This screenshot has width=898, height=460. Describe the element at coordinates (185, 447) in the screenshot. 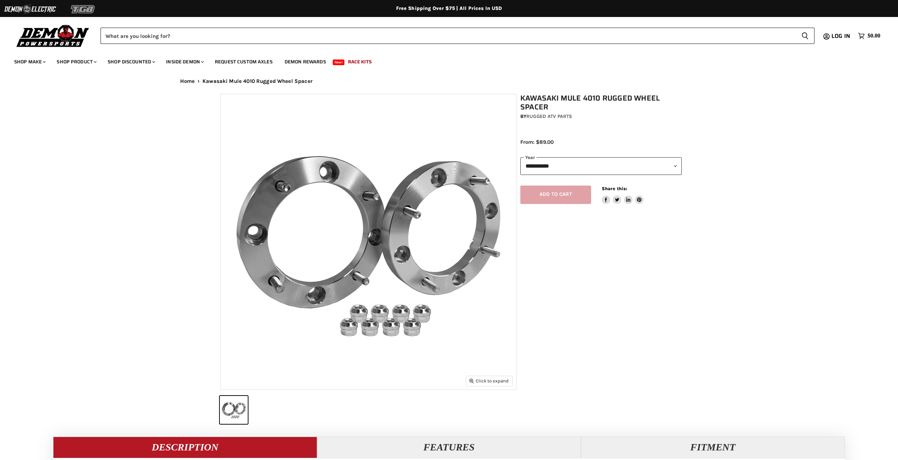

I see `button: Description` at that location.